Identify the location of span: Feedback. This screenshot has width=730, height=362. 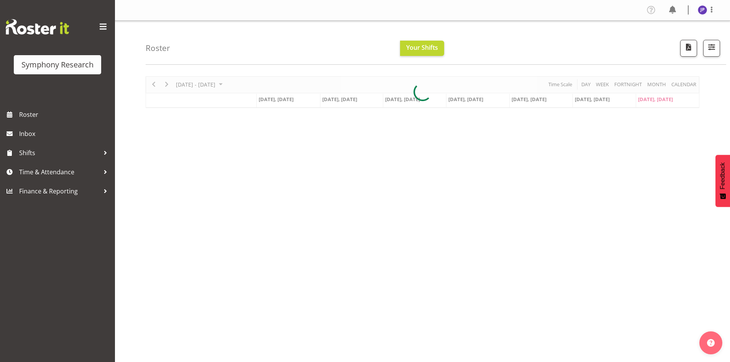
(723, 176).